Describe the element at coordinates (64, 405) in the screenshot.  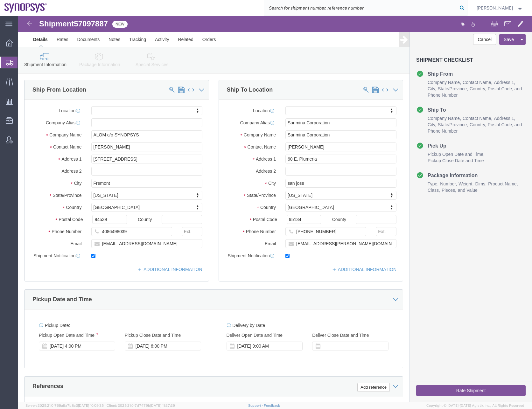
I see `span: Server: 2025.21.0-769a9a7b8c3` at that location.